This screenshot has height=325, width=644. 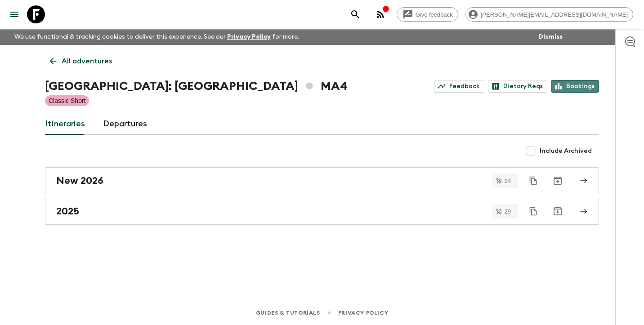 What do you see at coordinates (322, 211) in the screenshot?
I see `a: 2025` at bounding box center [322, 211].